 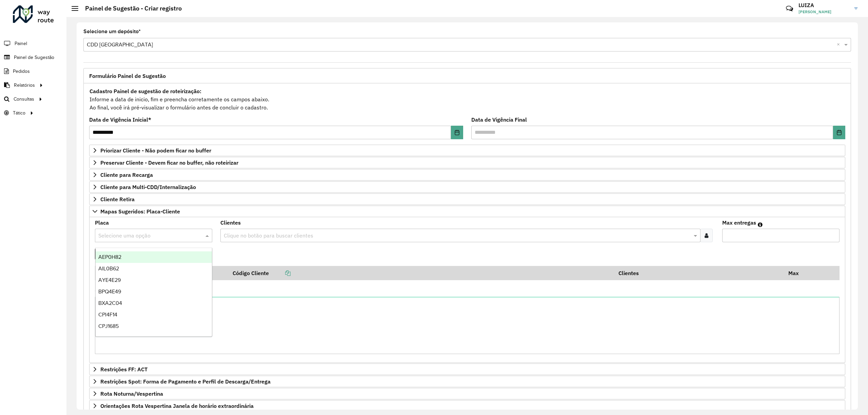 I want to click on h2: Painel de Sugestão - Criar registro, so click(x=130, y=9).